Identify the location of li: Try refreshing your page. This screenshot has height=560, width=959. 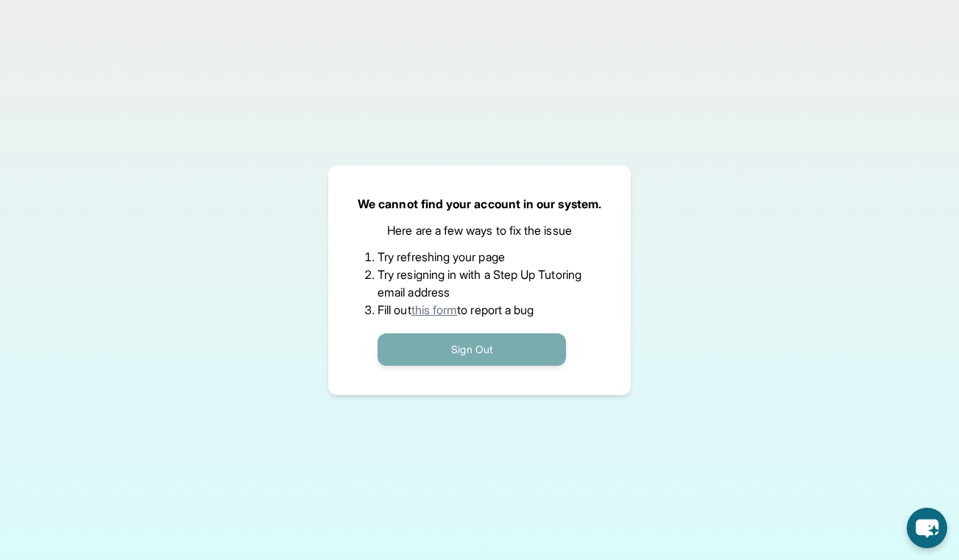
(480, 257).